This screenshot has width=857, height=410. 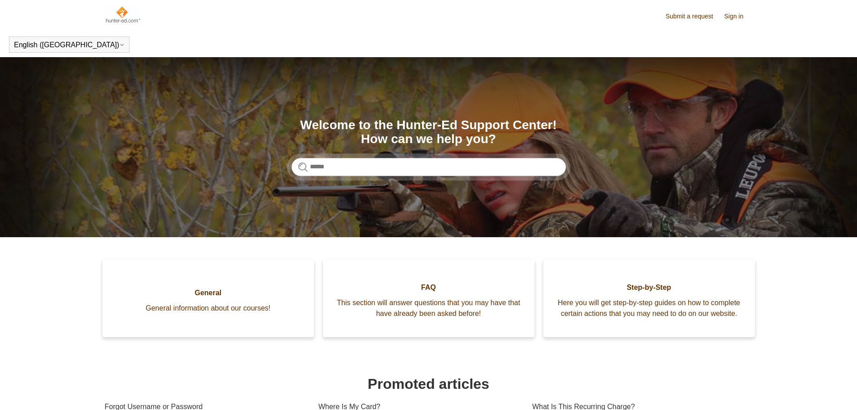 I want to click on input: Search, so click(x=428, y=167).